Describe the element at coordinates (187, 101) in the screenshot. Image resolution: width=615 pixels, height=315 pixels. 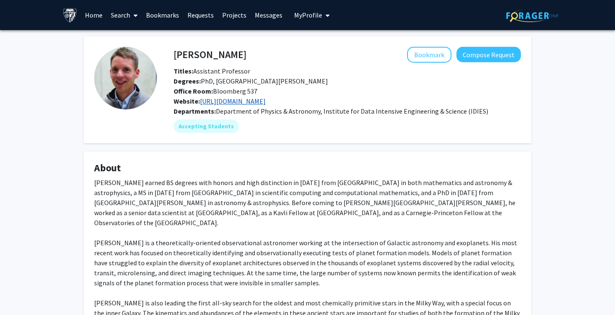
I see `b: Website:` at that location.